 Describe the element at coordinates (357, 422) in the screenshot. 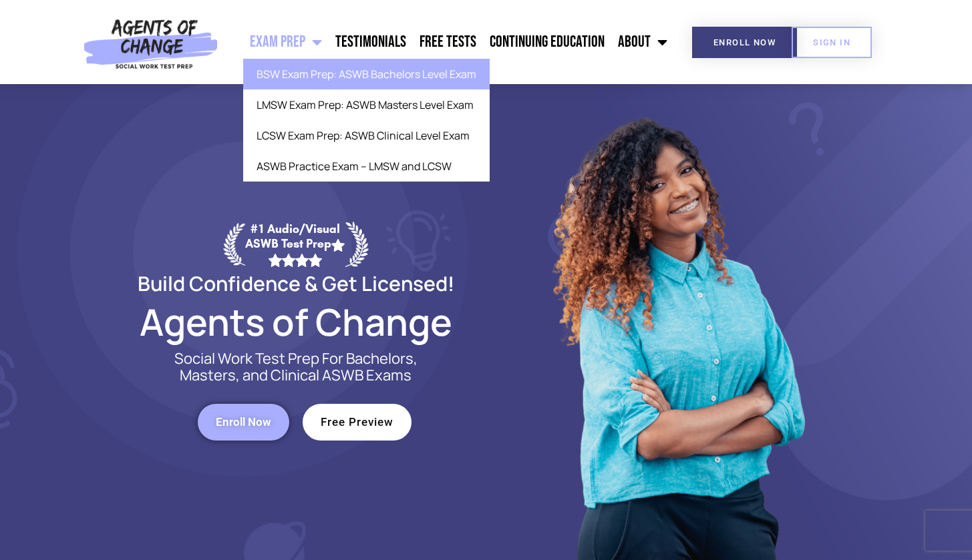

I see `span: Free Preview` at that location.